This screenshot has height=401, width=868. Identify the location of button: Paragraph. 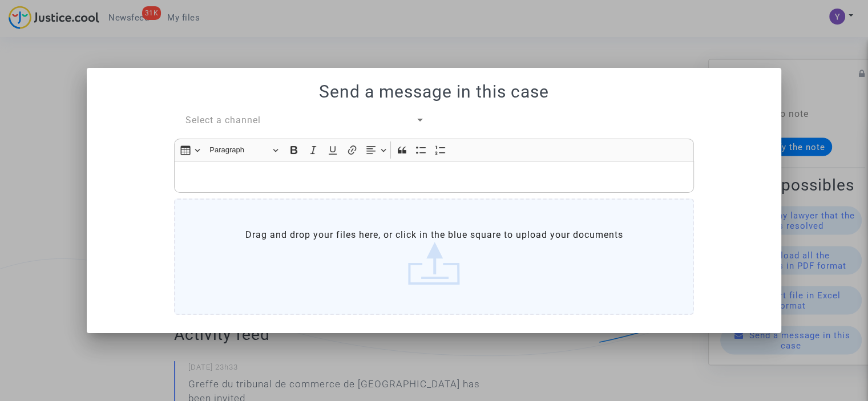
(244, 150).